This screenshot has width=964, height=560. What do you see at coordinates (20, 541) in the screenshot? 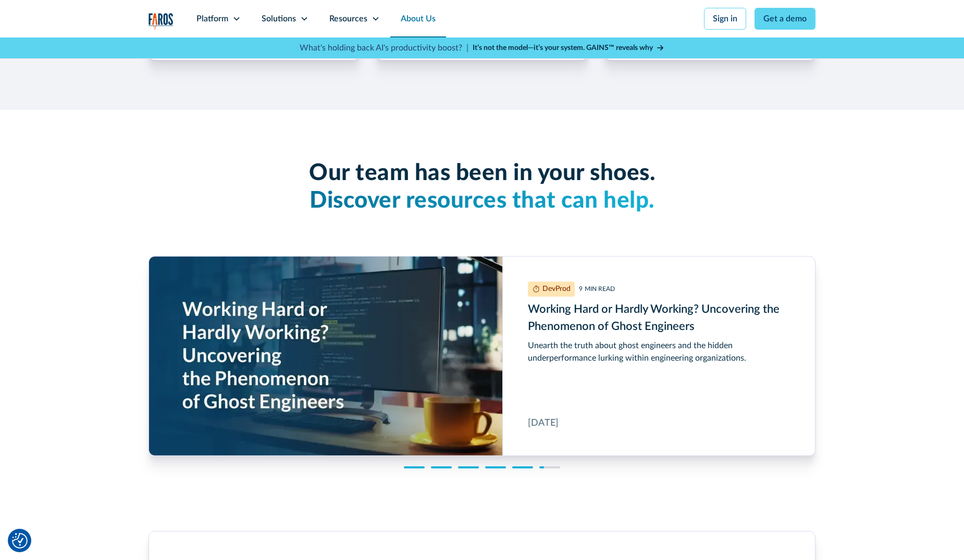
I see `button: Cookie Settings` at bounding box center [20, 541].